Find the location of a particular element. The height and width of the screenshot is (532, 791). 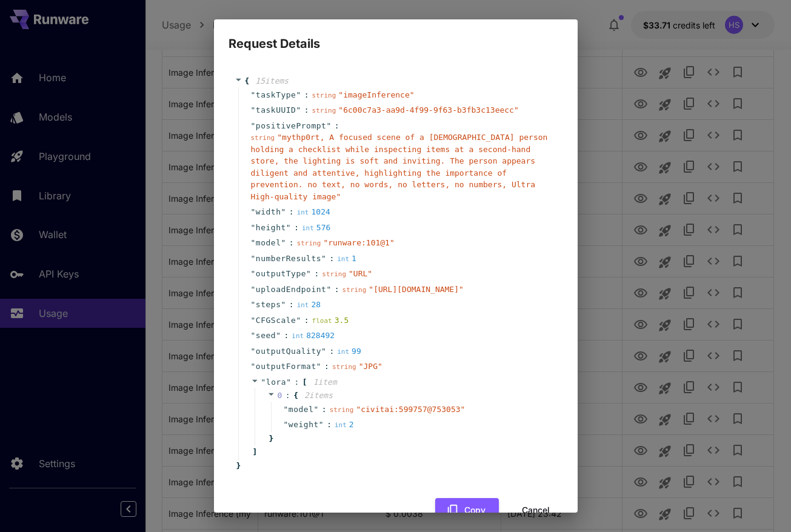

span: outputType is located at coordinates (281, 274).